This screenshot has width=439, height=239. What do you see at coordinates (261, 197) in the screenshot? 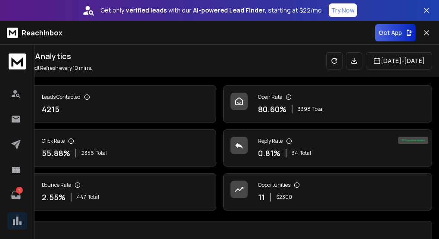
I see `p: 11` at bounding box center [261, 197].